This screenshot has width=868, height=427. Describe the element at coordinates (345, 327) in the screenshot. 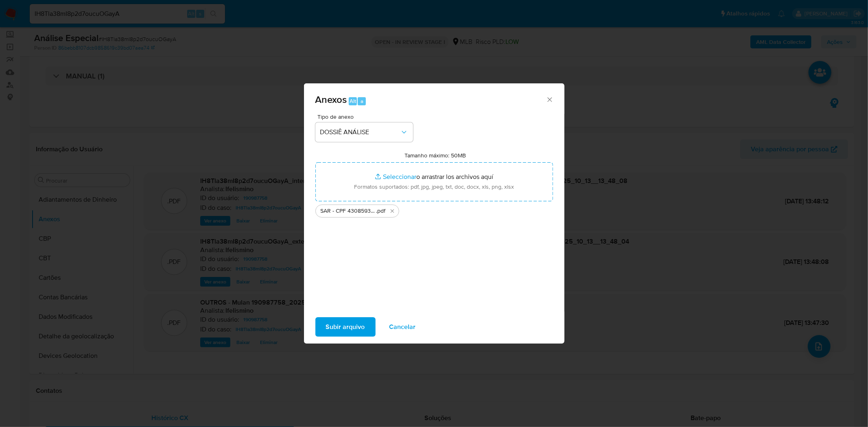

I see `span: Subir arquivo` at that location.